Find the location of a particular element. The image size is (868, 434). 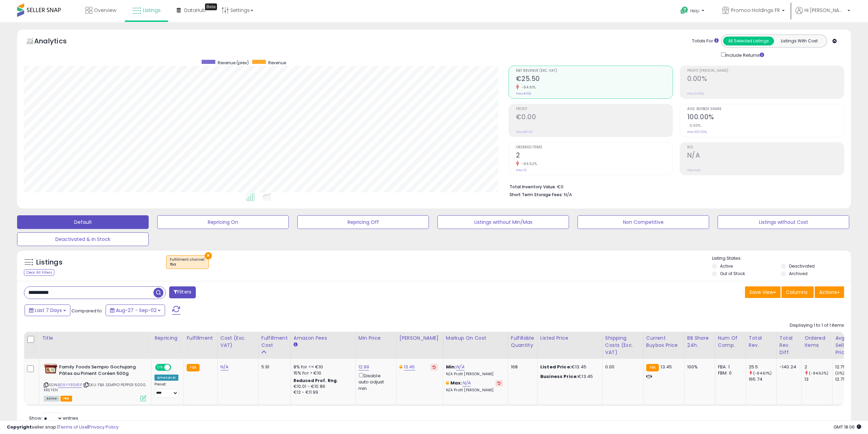

button: Aug-27 - Sep-02 is located at coordinates (136, 310).